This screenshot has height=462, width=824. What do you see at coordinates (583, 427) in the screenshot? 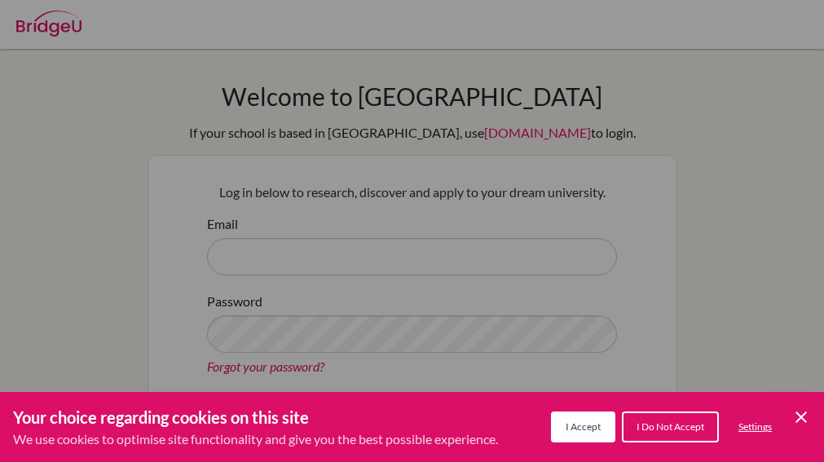
I see `button: I Accept` at bounding box center [583, 427].